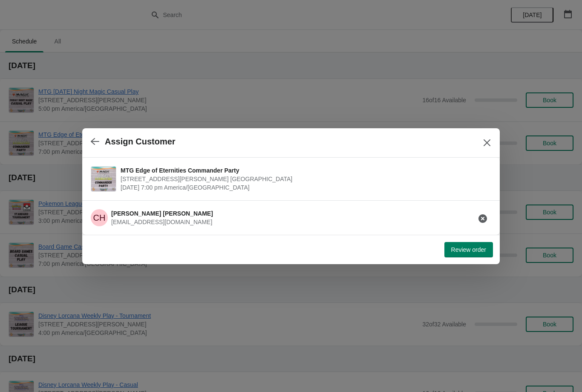 The image size is (582, 392). Describe the element at coordinates (469, 249) in the screenshot. I see `button: Review order` at that location.